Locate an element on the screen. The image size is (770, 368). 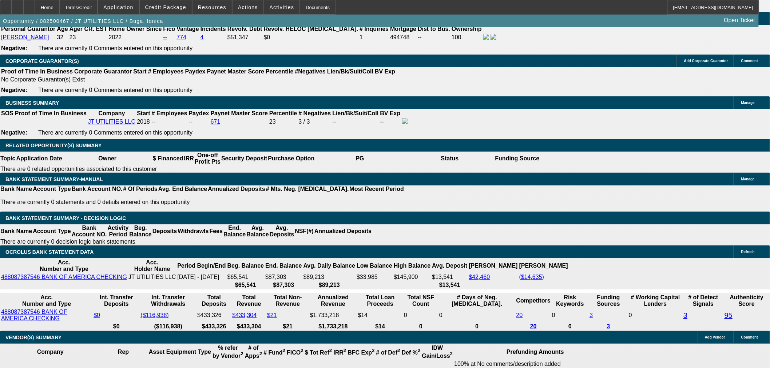
th: Total Deposits is located at coordinates (214, 301).